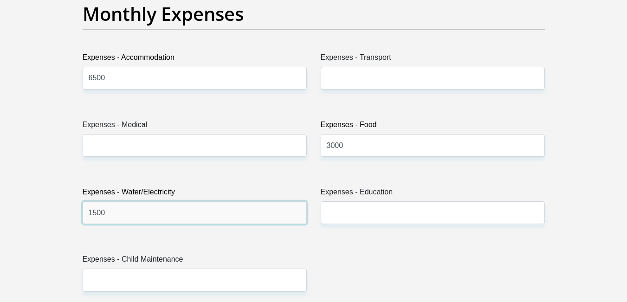 This screenshot has width=627, height=302. Describe the element at coordinates (432, 194) in the screenshot. I see `label: Expenses - Education` at that location.